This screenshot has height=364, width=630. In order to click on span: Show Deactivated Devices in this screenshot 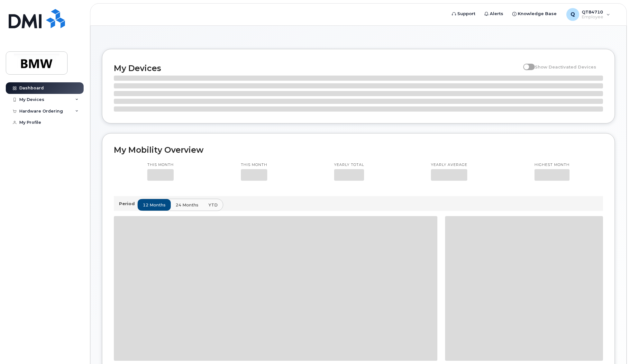, I will do `click(566, 67)`.